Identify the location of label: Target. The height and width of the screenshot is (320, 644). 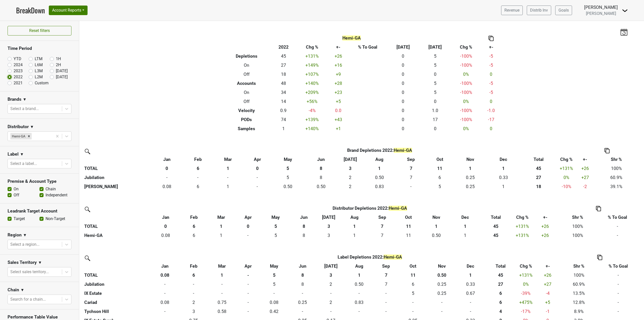
(19, 219).